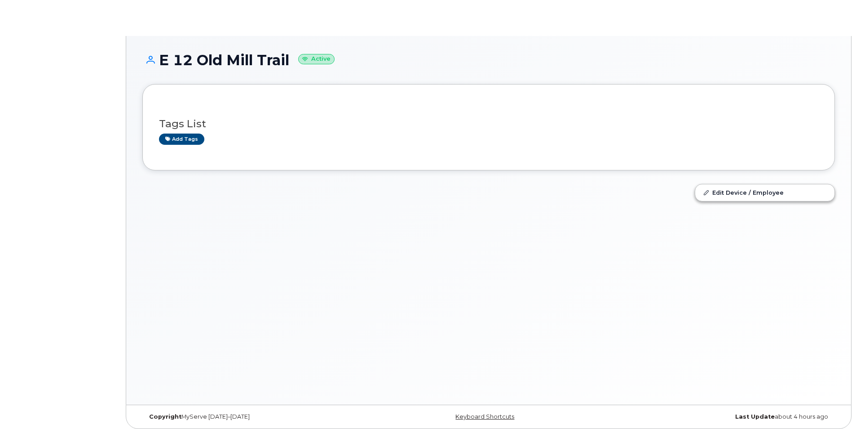 This screenshot has width=856, height=429. What do you see at coordinates (485, 416) in the screenshot?
I see `a: Keyboard Shortcuts` at bounding box center [485, 416].